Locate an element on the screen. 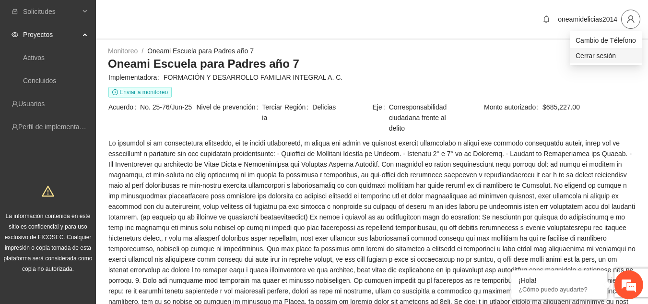 The width and height of the screenshot is (648, 304). span: La información contenida en este sitio es confidencial y para uso exclusivo de FICOSEC. Cualquier... is located at coordinates (48, 242).